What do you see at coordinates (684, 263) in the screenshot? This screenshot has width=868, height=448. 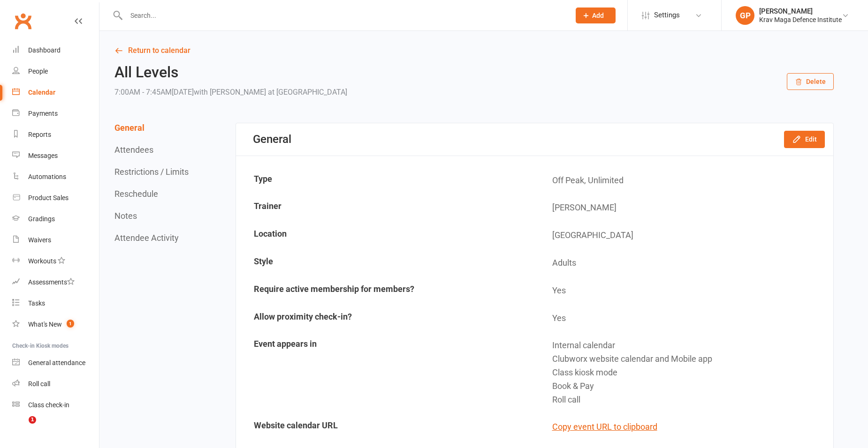 I see `td: Adults` at bounding box center [684, 263].